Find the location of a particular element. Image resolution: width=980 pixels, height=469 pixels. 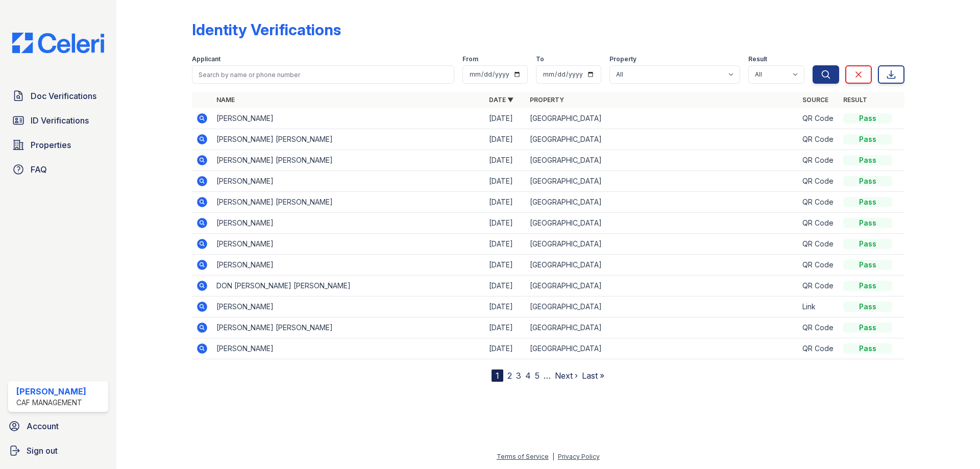

a: Property is located at coordinates (547, 99).